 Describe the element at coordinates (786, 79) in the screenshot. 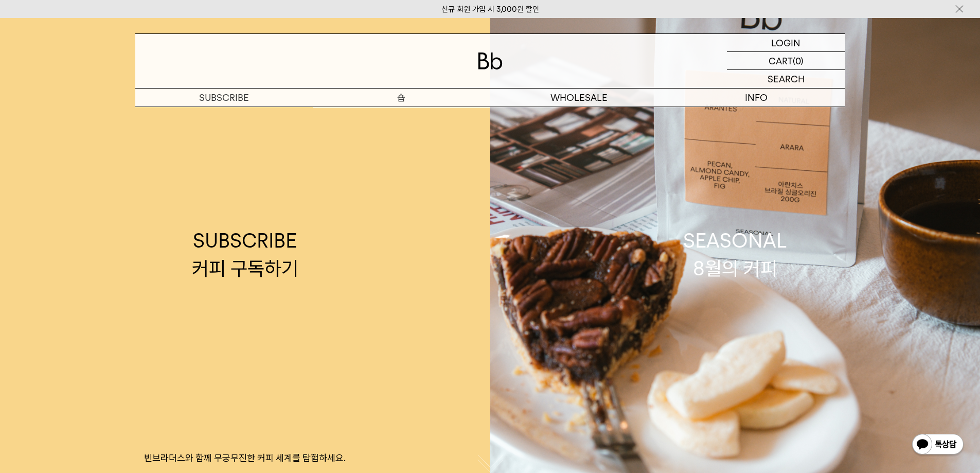

I see `p: SEARCH` at that location.